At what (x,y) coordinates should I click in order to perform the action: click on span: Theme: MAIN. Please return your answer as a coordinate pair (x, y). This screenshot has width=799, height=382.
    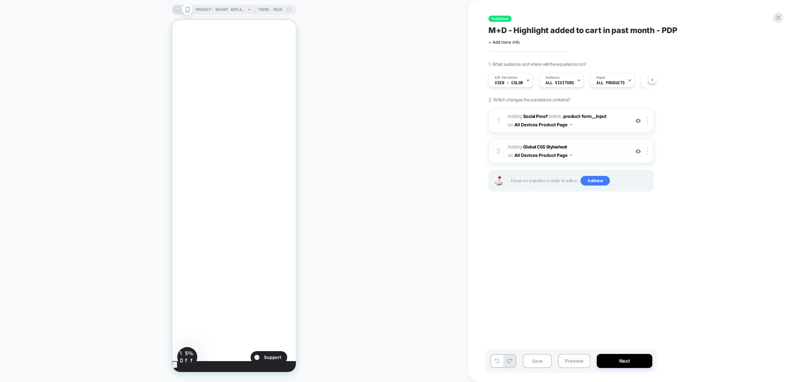
    Looking at the image, I should click on (270, 10).